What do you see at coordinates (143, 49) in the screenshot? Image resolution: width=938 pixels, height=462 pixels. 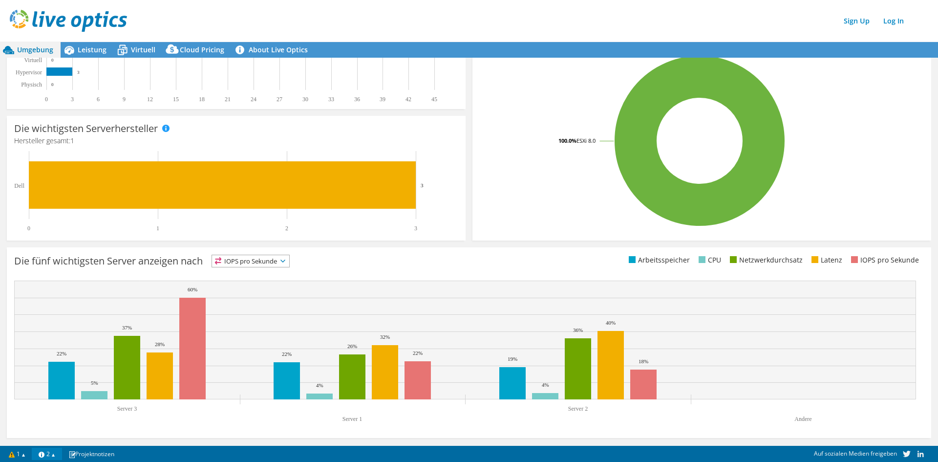 I see `span: Virtuell` at bounding box center [143, 49].